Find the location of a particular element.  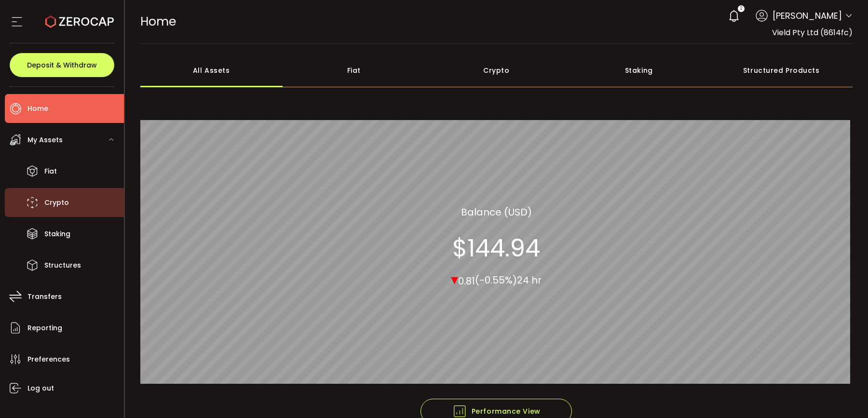

span: Deposit & Withdraw is located at coordinates (61, 65).